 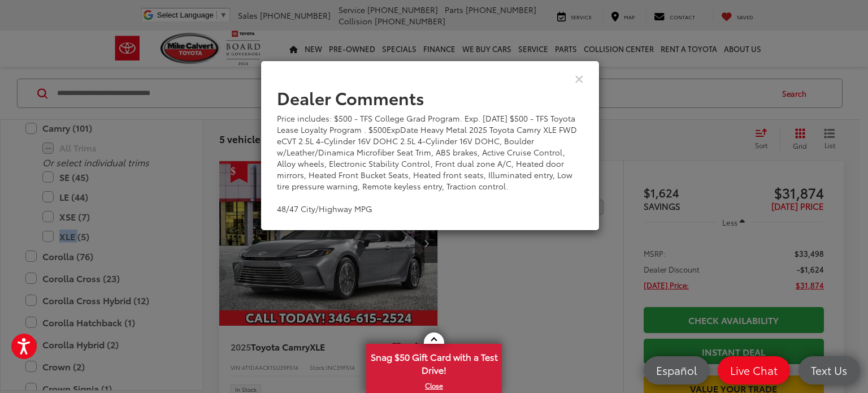 What do you see at coordinates (829, 370) in the screenshot?
I see `span: Text Us` at bounding box center [829, 370].